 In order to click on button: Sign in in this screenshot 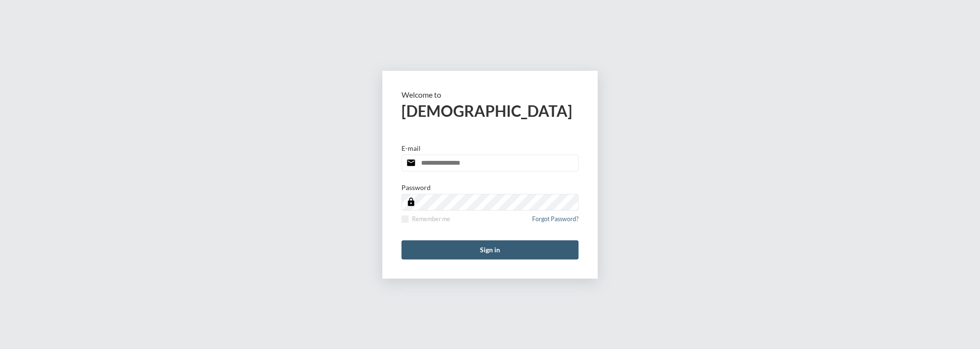, I will do `click(490, 250)`.